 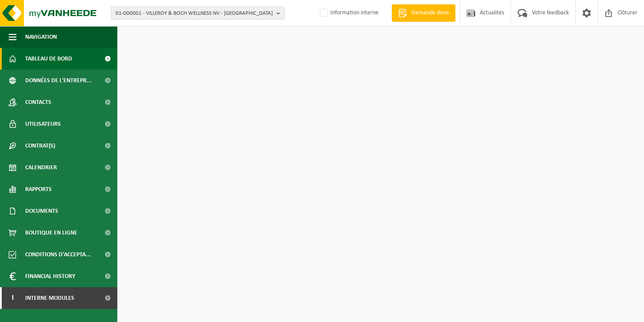 I want to click on a: Demande devis, so click(x=423, y=13).